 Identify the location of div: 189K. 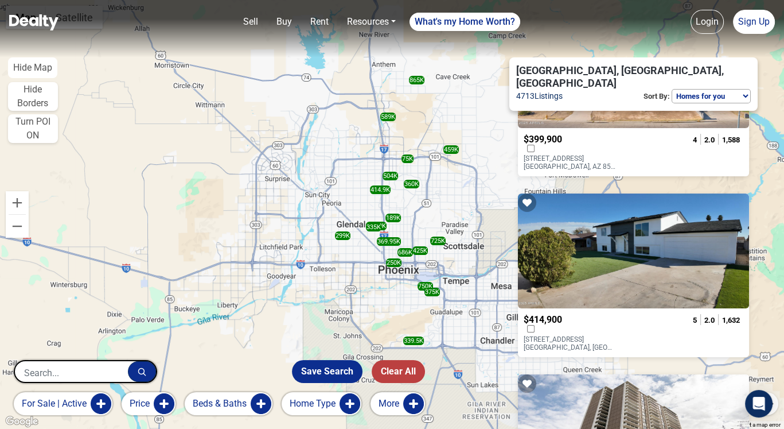
(393, 217).